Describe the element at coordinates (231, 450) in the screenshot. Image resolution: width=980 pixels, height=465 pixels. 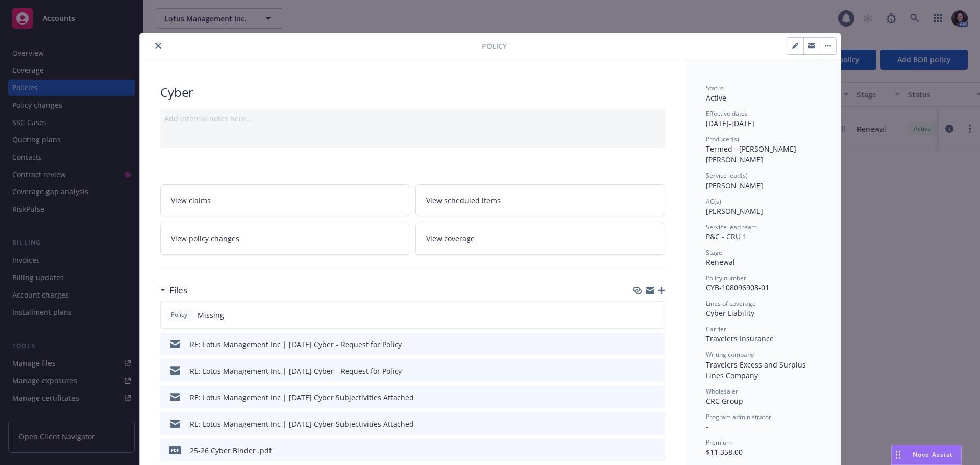
I see `div: 25-26 Cyber Binder .pdf` at that location.